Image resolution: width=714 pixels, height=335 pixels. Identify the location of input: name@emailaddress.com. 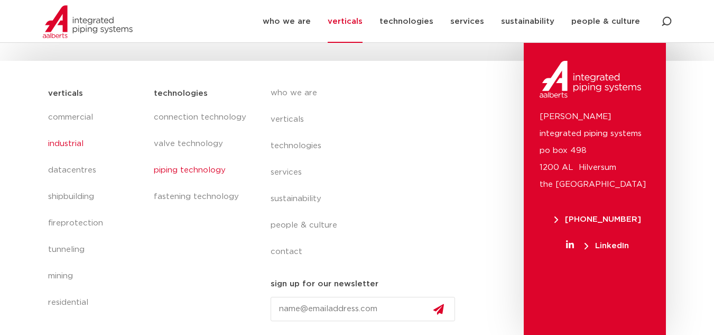
(363, 309).